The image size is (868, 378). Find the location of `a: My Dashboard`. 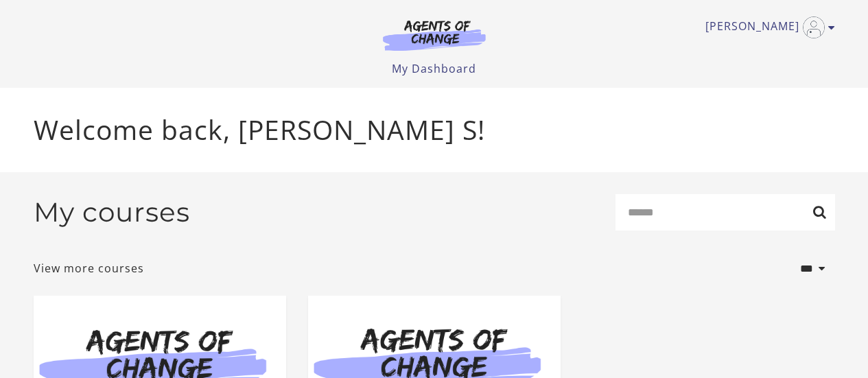

a: My Dashboard is located at coordinates (434, 68).